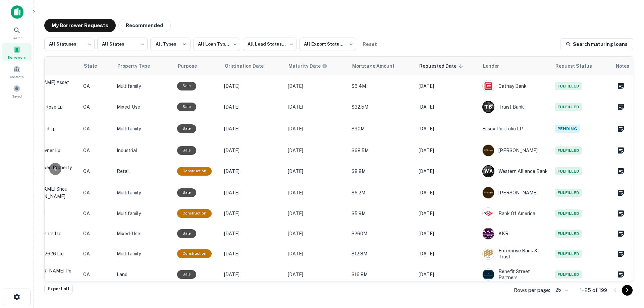  Describe the element at coordinates (197, 66) in the screenshot. I see `th: Purpose` at that location.